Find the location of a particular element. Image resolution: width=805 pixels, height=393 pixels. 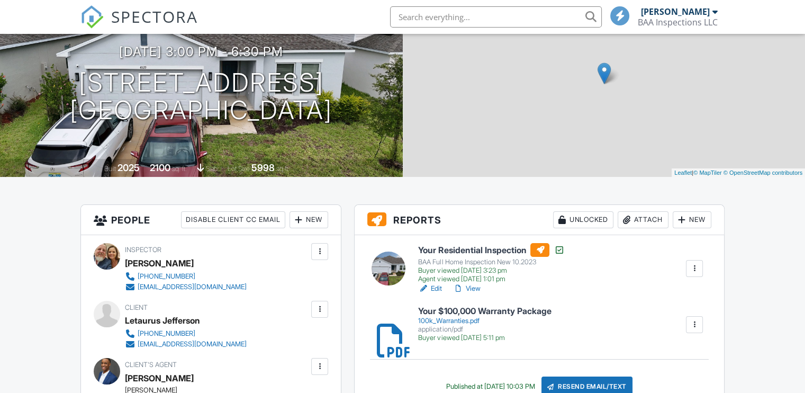

h6: Your $100,000 Warranty Package is located at coordinates (484, 311).